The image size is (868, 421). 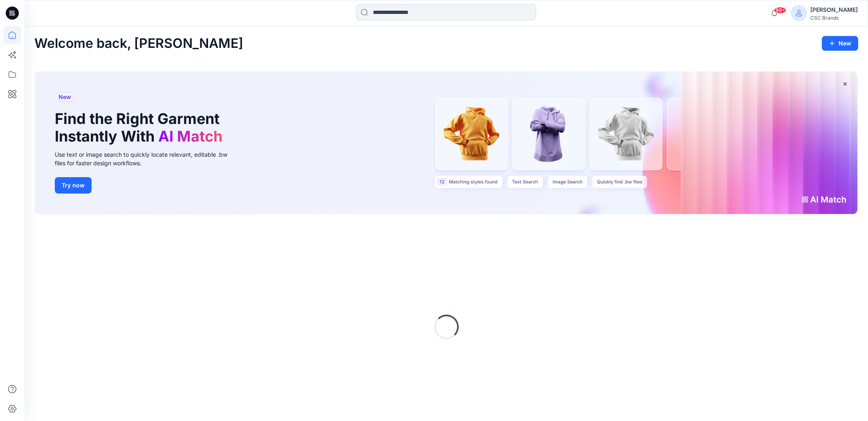 What do you see at coordinates (65, 97) in the screenshot?
I see `span: New` at bounding box center [65, 97].